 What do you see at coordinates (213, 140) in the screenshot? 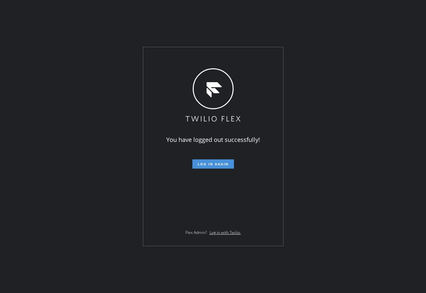
I see `span: You have logged out successfully!` at bounding box center [213, 140].